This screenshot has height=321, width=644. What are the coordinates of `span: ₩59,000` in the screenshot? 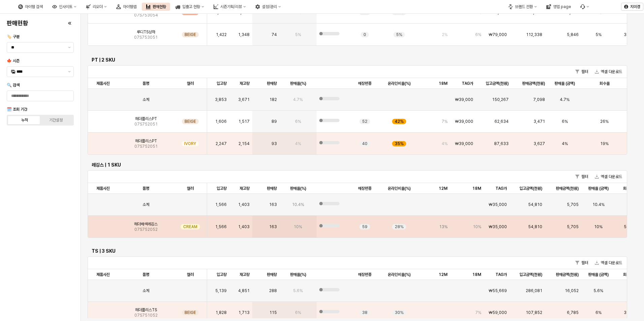 It's located at (498, 313).